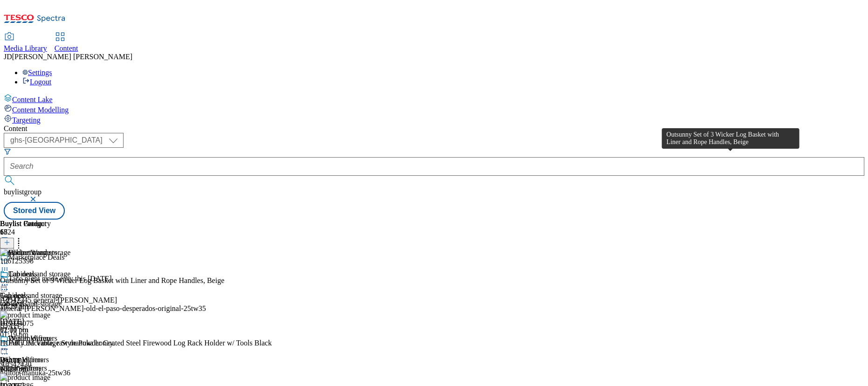 Image resolution: width=868 pixels, height=386 pixels. I want to click on a: Media Library, so click(25, 43).